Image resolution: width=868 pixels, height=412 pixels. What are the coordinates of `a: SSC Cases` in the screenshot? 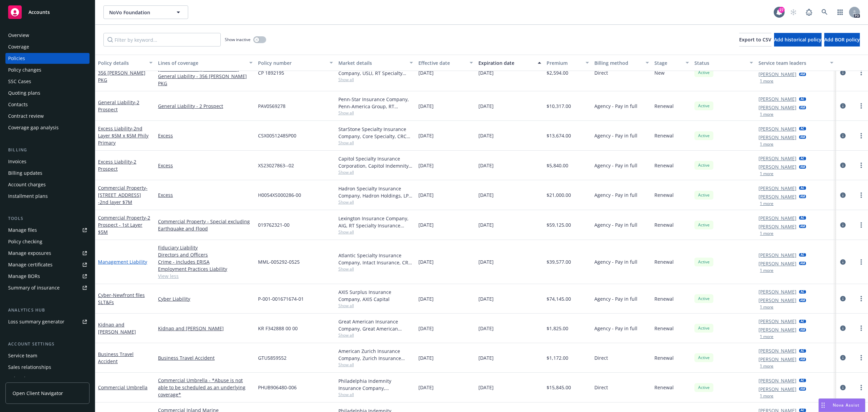 It's located at (47, 82).